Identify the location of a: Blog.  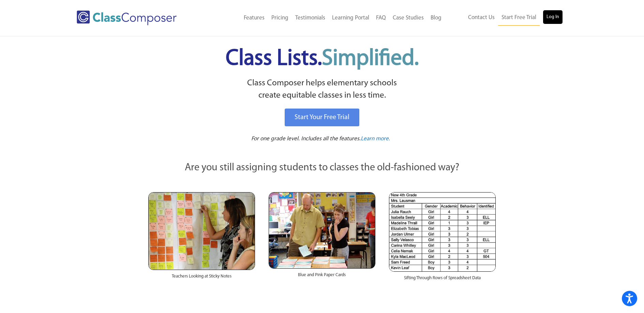
(436, 18).